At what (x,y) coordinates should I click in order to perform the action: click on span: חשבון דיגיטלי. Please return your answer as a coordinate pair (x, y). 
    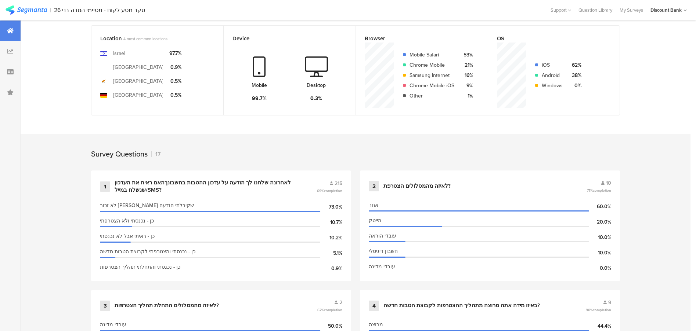
    Looking at the image, I should click on (383, 251).